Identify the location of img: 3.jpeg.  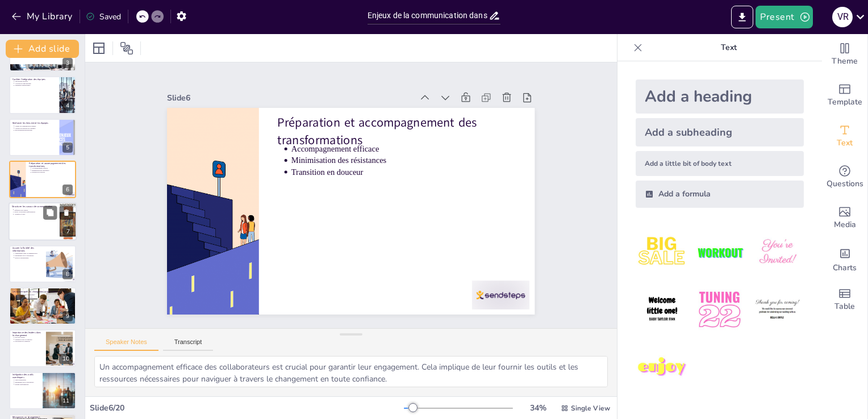
(777, 252).